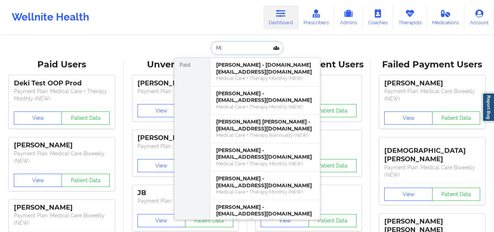  What do you see at coordinates (185, 192) in the screenshot?
I see `div: JB` at bounding box center [185, 192].